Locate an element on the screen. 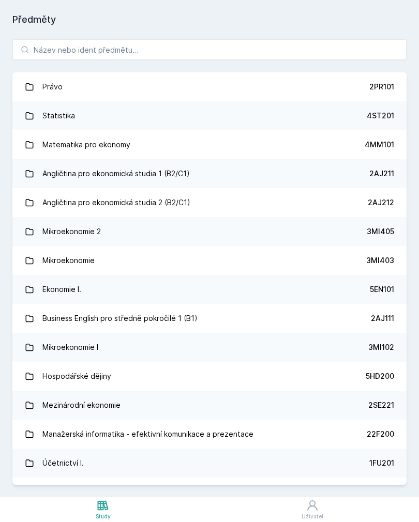 Image resolution: width=419 pixels, height=522 pixels. a: Mezinárodní ekonomie 2SE221 is located at coordinates (209, 405).